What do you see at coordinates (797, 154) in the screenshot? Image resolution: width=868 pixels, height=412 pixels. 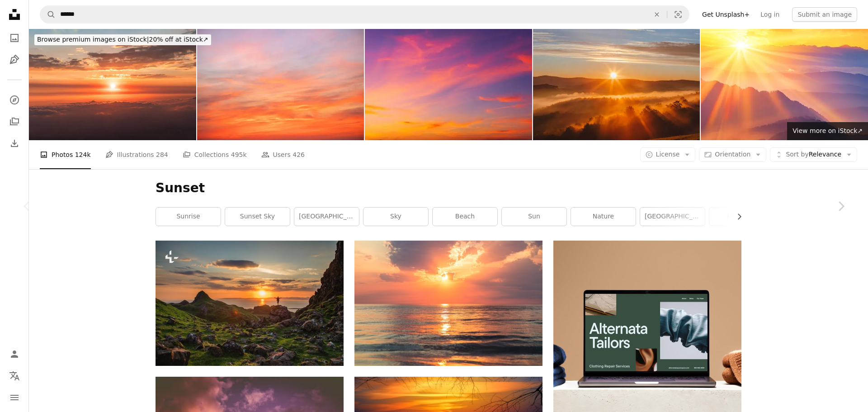 I see `span: Sort by` at bounding box center [797, 154].